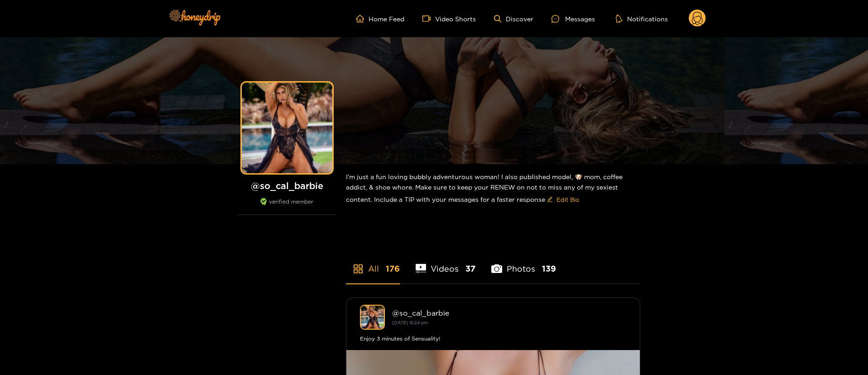  Describe the element at coordinates (362, 19) in the screenshot. I see `span: home` at that location.